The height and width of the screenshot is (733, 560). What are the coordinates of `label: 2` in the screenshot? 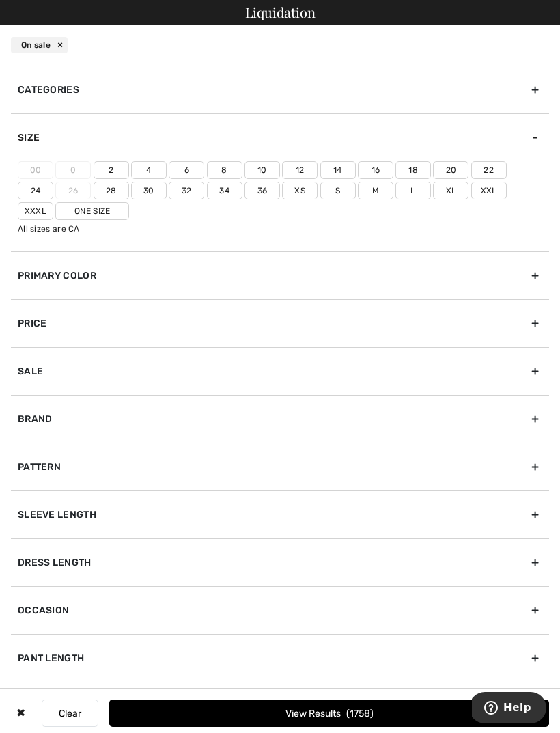 It's located at (111, 170).